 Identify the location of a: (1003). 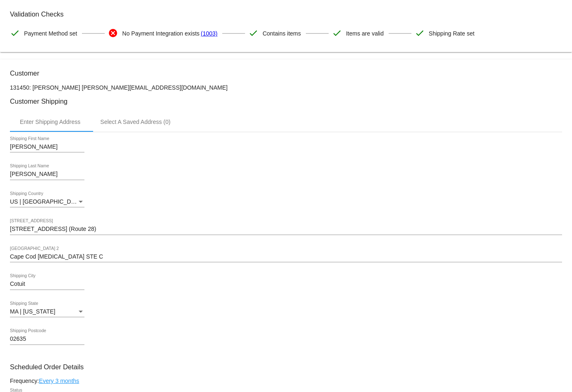
(209, 33).